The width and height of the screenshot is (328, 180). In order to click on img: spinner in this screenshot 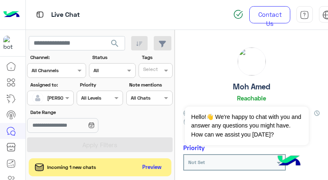, I will do `click(238, 14)`.